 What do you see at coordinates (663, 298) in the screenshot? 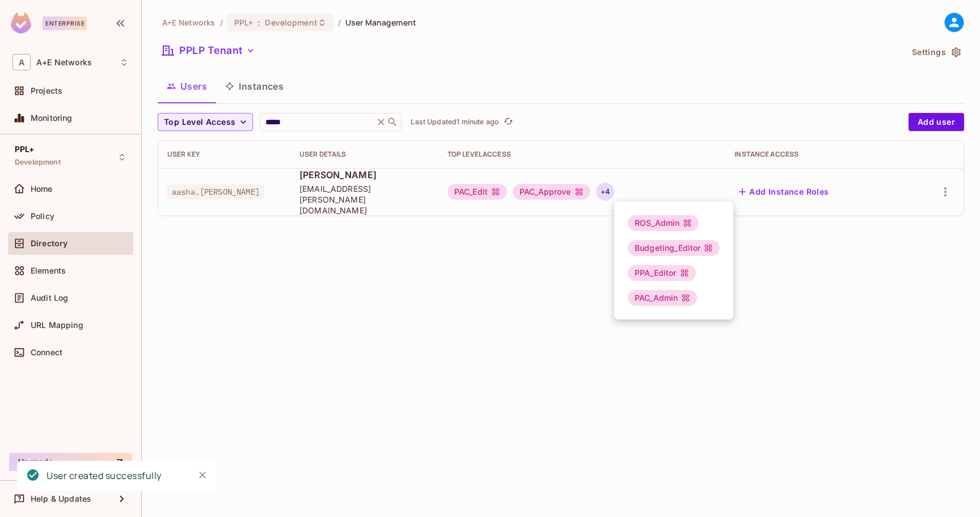
I see `div: PAC_Admin` at bounding box center [663, 298].